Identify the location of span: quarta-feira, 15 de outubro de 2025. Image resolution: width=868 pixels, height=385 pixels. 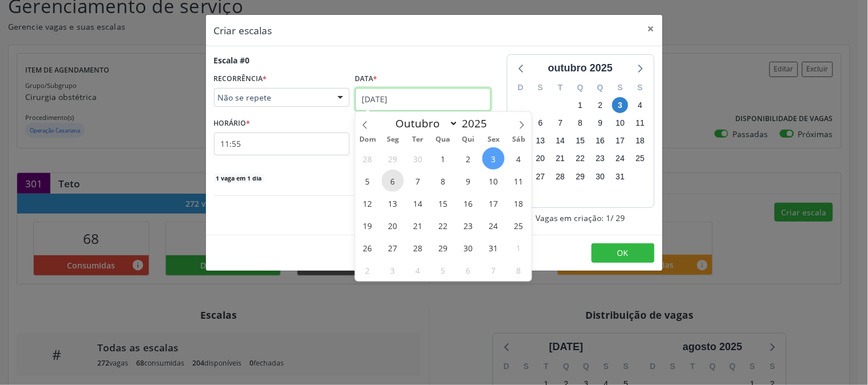
(580, 141).